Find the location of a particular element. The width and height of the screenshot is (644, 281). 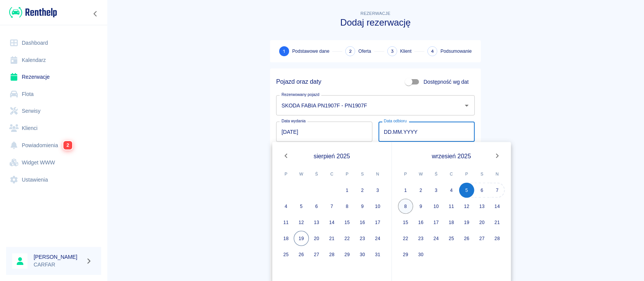

a: Rezerwacje is located at coordinates (54, 77).